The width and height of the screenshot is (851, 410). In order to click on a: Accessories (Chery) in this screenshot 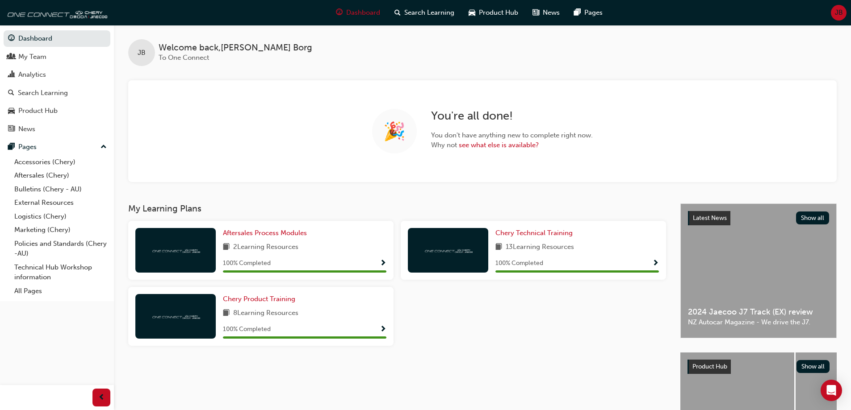, I will do `click(60, 162)`.